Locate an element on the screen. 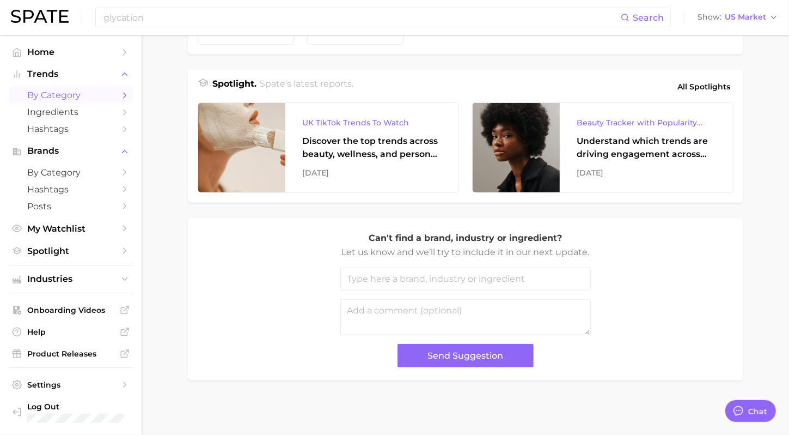 Image resolution: width=789 pixels, height=435 pixels. span: All Spotlights is located at coordinates (704, 87).